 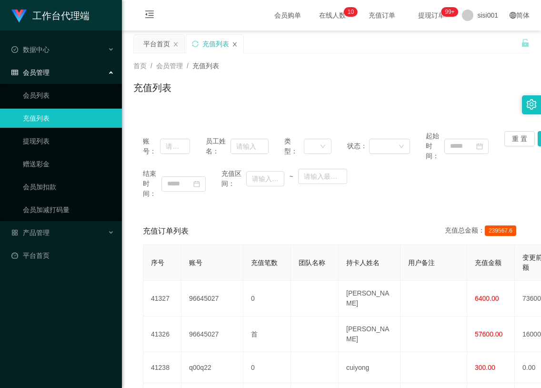 What do you see at coordinates (352, 12) in the screenshot?
I see `p: 0` at bounding box center [352, 12].